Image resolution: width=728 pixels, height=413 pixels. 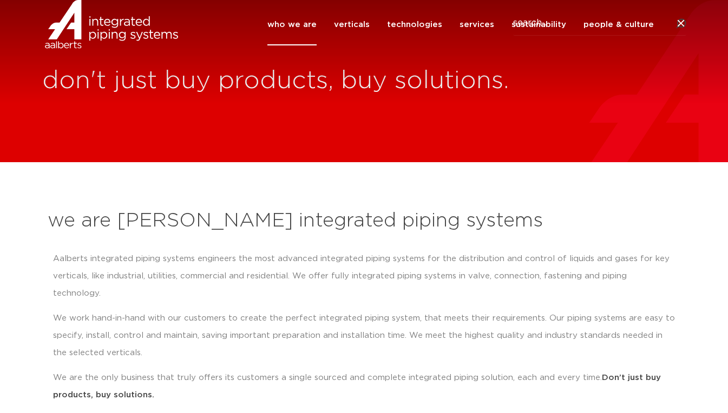 What do you see at coordinates (352, 24) in the screenshot?
I see `a: verticals` at bounding box center [352, 24].